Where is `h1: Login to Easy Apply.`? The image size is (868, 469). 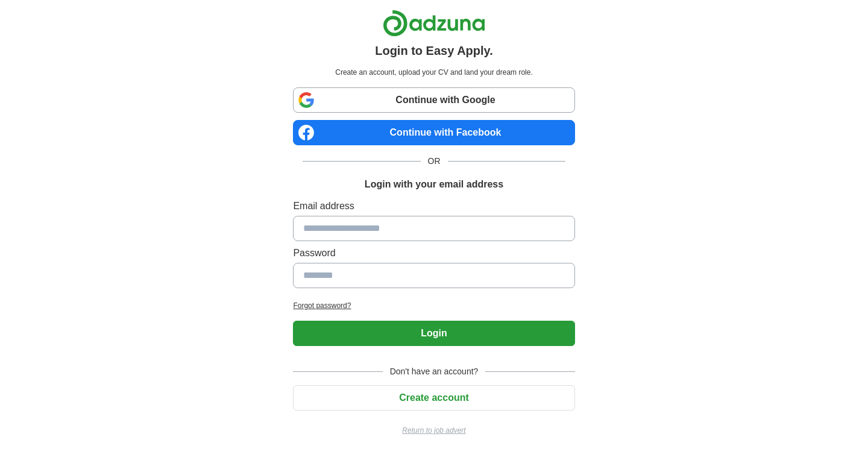 h1: Login to Easy Apply. is located at coordinates (434, 50).